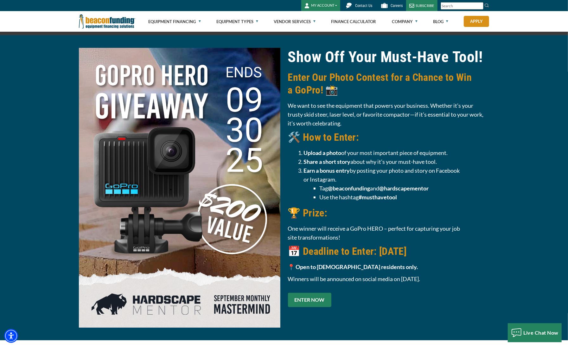  I want to click on a: Clear search text, so click(480, 6).